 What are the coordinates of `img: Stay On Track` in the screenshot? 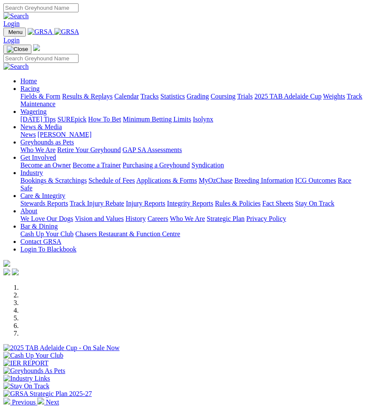 It's located at (26, 386).